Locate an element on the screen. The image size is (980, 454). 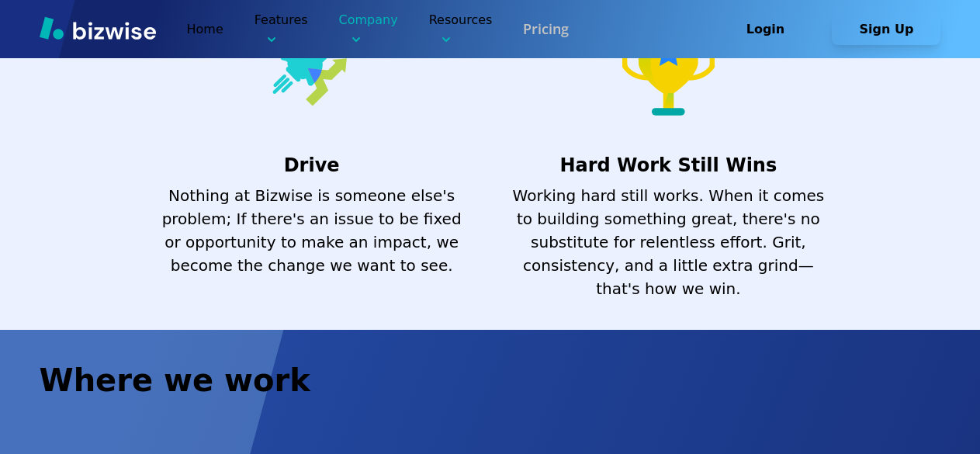
button: Login is located at coordinates (765, 29).